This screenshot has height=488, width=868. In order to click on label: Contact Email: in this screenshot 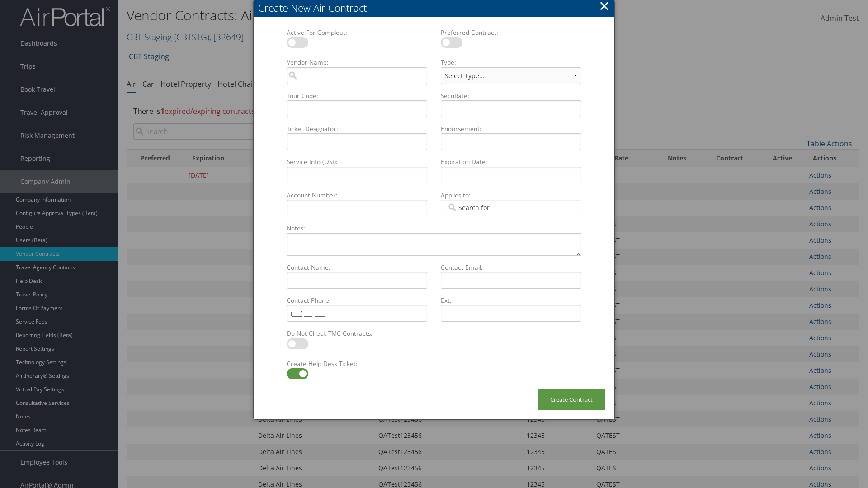, I will do `click(510, 267)`.